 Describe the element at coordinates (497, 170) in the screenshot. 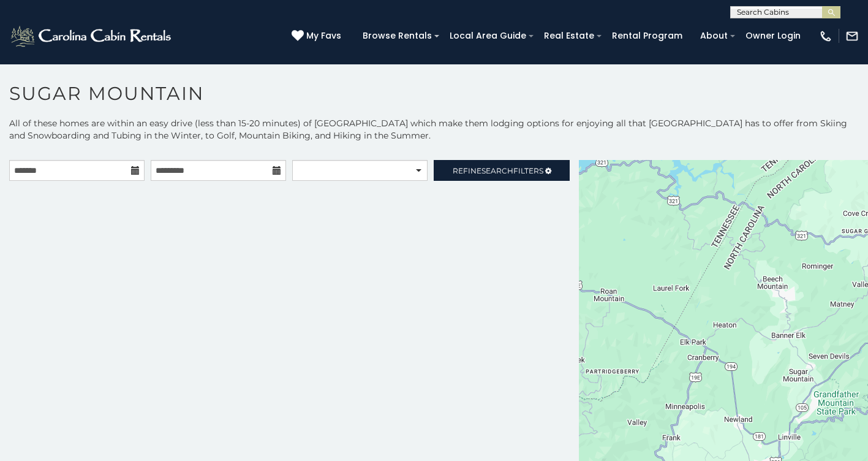

I see `span: Search` at that location.